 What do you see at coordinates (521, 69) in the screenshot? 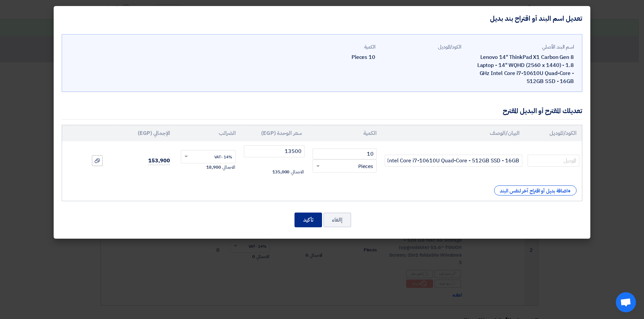
I see `div: Lenovo 14" ThinkPad X1 Carbon Gen 8 Laptop - 14" WQHD (2560 x 1440) - 1.8 GHz Intel Core i7-10610...` at bounding box center [521, 69].